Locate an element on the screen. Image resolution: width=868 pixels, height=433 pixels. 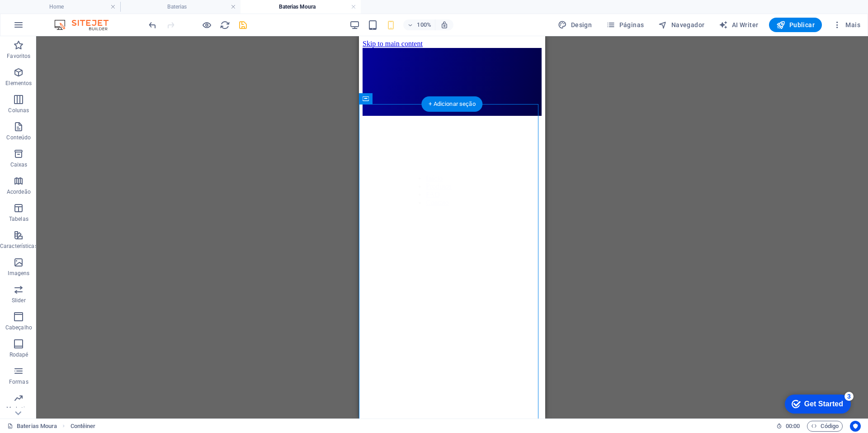
button: Design is located at coordinates (574, 24).